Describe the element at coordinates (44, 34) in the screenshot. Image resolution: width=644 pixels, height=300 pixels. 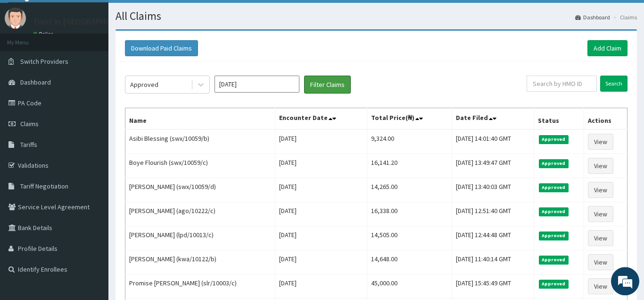
I see `a: Online` at that location.